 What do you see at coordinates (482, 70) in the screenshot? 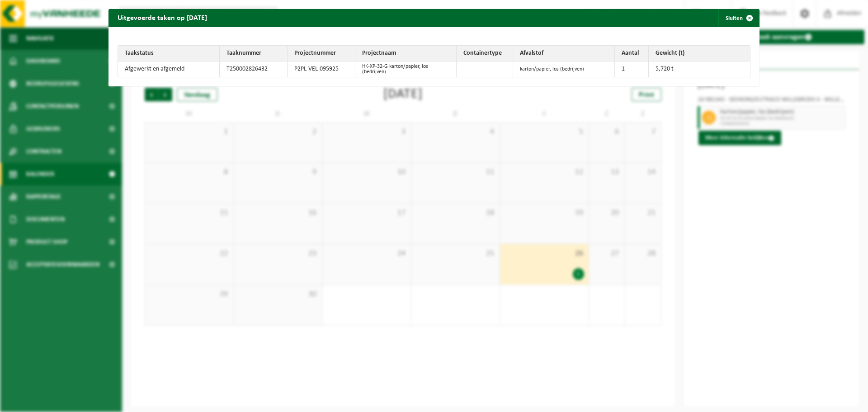
I see `img: HK-XP-32-GN-00` at bounding box center [482, 70].